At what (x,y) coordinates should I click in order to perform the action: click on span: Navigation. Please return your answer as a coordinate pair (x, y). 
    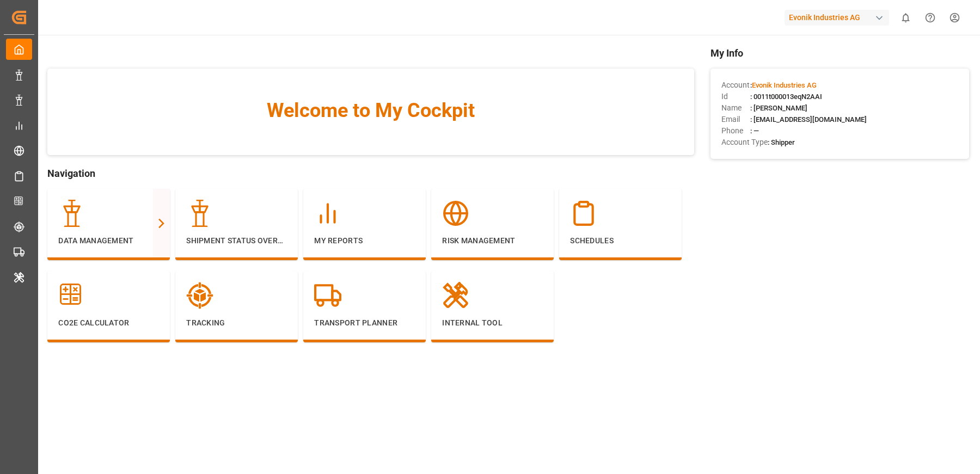
    Looking at the image, I should click on (371, 173).